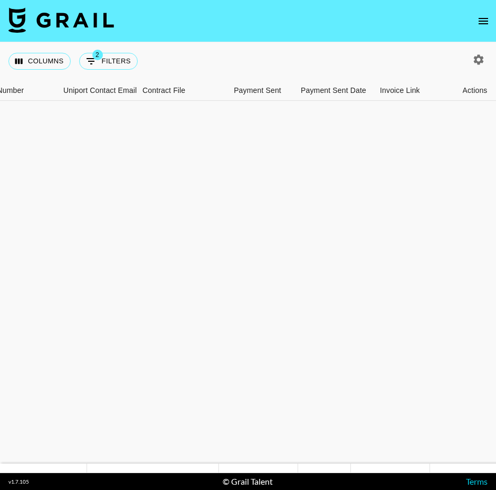 This screenshot has height=490, width=496. What do you see at coordinates (476, 481) in the screenshot?
I see `a: Terms` at bounding box center [476, 481].